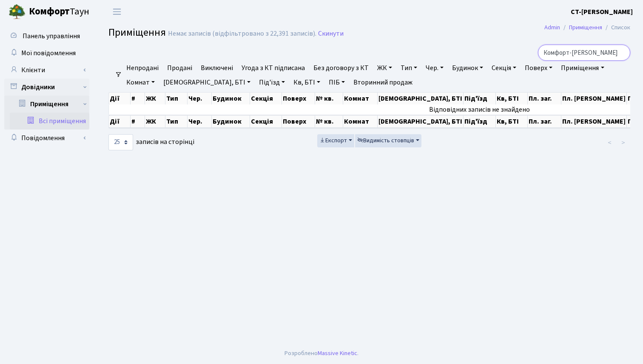 The height and width of the screenshot is (364, 643). I want to click on select: записів на сторінці, so click(121, 142).